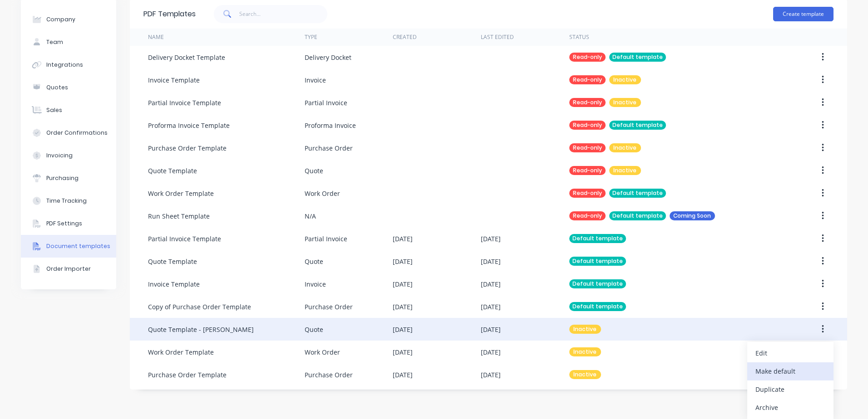 This screenshot has height=419, width=868. Describe the element at coordinates (693, 216) in the screenshot. I see `div: Coming Soon` at that location.